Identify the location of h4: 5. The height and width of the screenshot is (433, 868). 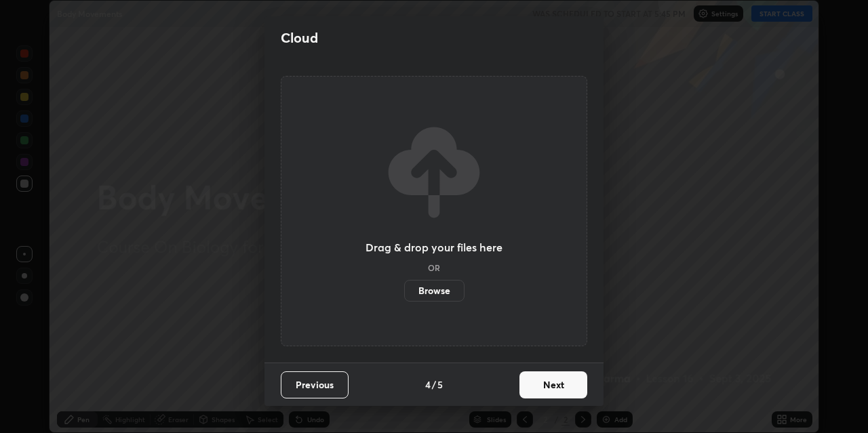
(440, 384).